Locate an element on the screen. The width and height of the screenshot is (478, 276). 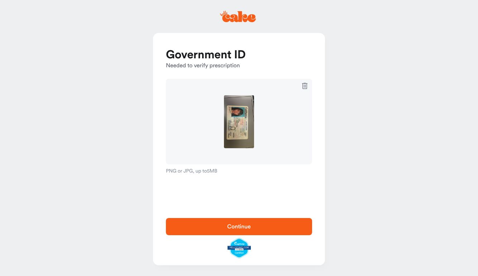
h1: Government ID is located at coordinates (239, 55).